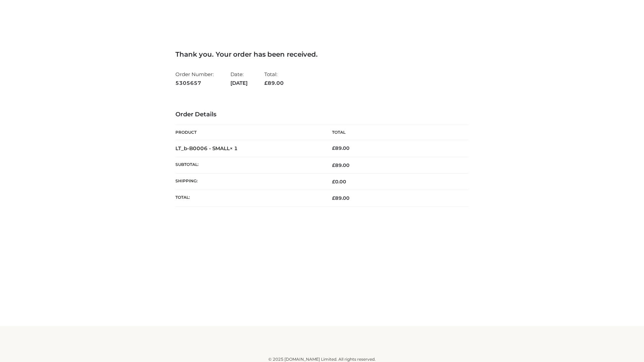 This screenshot has height=362, width=644. Describe the element at coordinates (248, 165) in the screenshot. I see `th: Subtotal:` at that location.